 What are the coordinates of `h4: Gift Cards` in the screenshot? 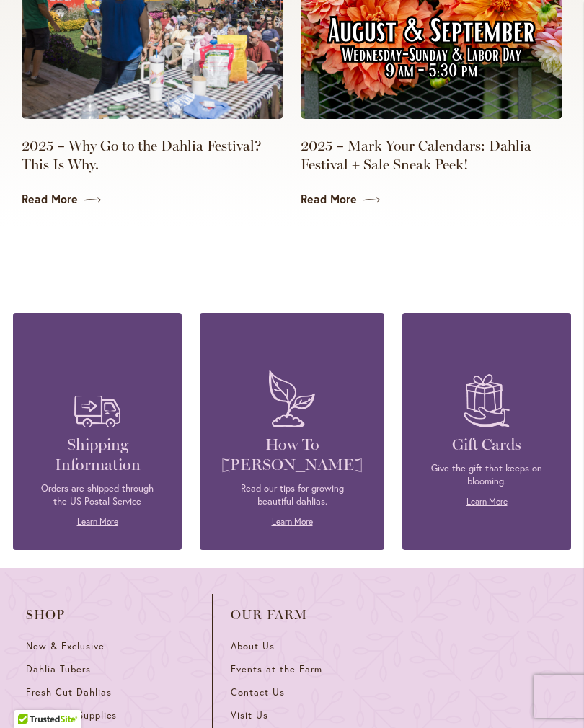 It's located at (486, 445).